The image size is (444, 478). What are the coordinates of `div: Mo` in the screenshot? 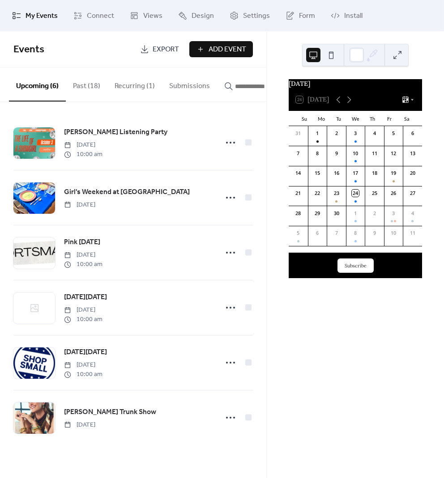 It's located at (321, 119).